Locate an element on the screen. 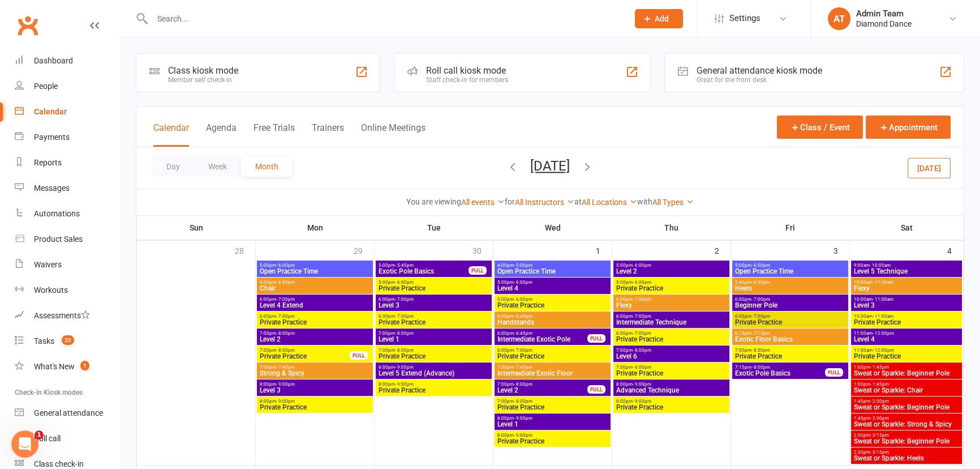  div: Staff check-in for members is located at coordinates (467, 80).